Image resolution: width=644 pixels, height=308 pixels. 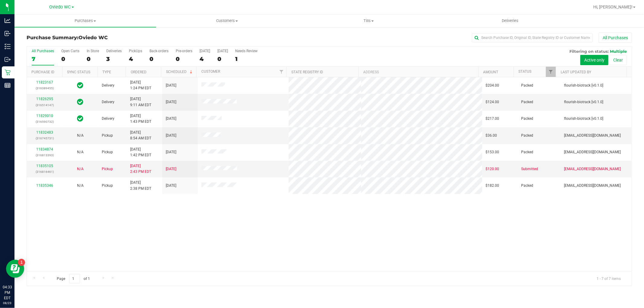 What do you see at coordinates (45, 186) in the screenshot?
I see `a: 11835346` at bounding box center [45, 186].